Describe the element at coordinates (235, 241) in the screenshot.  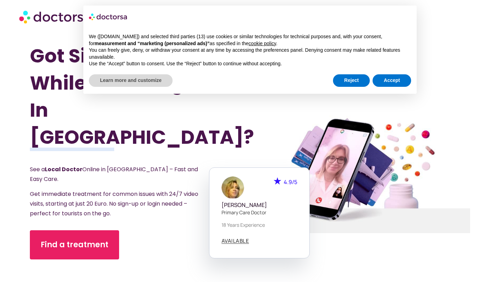
I see `a: AVAILABLE` at that location.